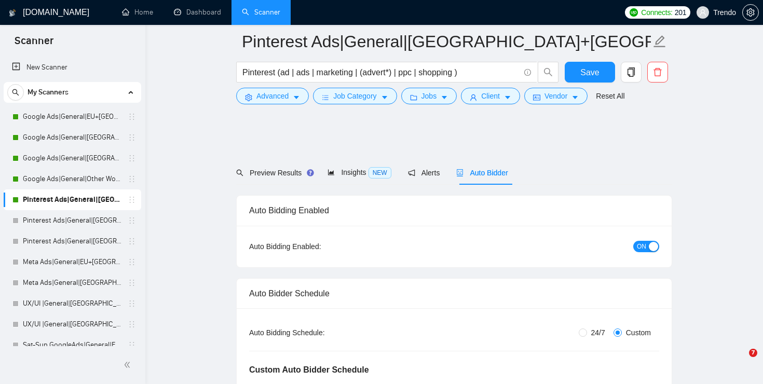 The image size is (763, 384). Describe the element at coordinates (446, 42) in the screenshot. I see `input: Scanner name...` at that location.